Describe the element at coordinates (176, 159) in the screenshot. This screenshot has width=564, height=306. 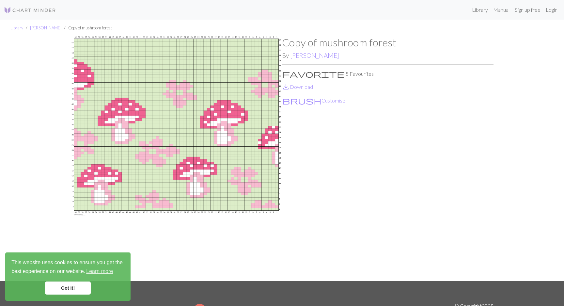
I see `img: mushroom forest` at that location.